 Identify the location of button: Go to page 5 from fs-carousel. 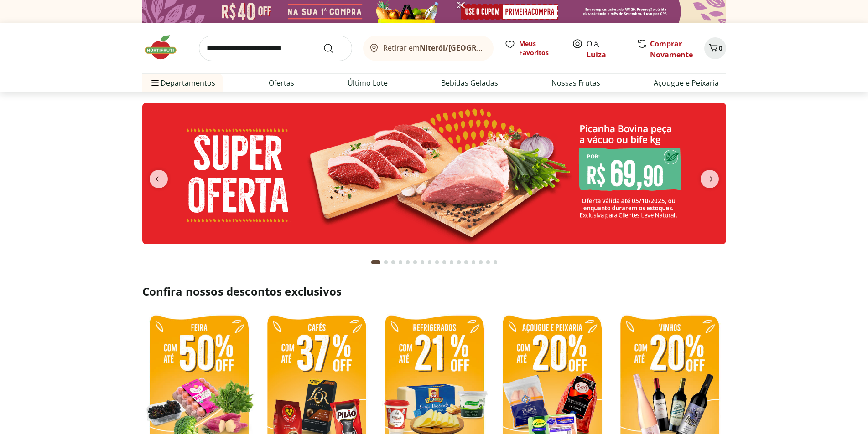
(408, 262).